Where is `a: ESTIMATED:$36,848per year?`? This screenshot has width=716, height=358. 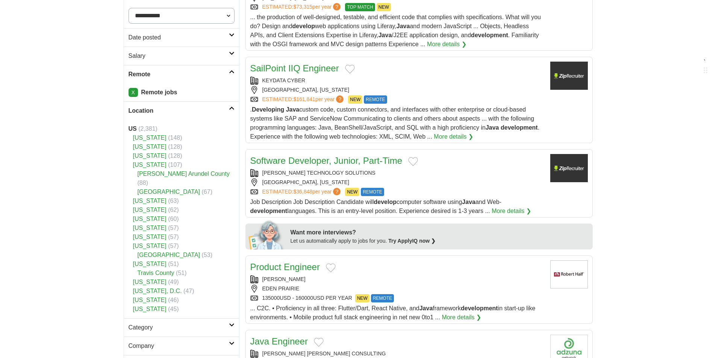 a: ESTIMATED:$36,848per year? is located at coordinates (302, 192).